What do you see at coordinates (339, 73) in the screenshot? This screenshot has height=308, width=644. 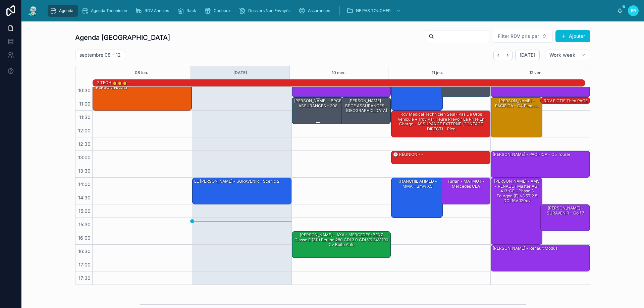 I see `div: 10 mer.` at bounding box center [339, 73].